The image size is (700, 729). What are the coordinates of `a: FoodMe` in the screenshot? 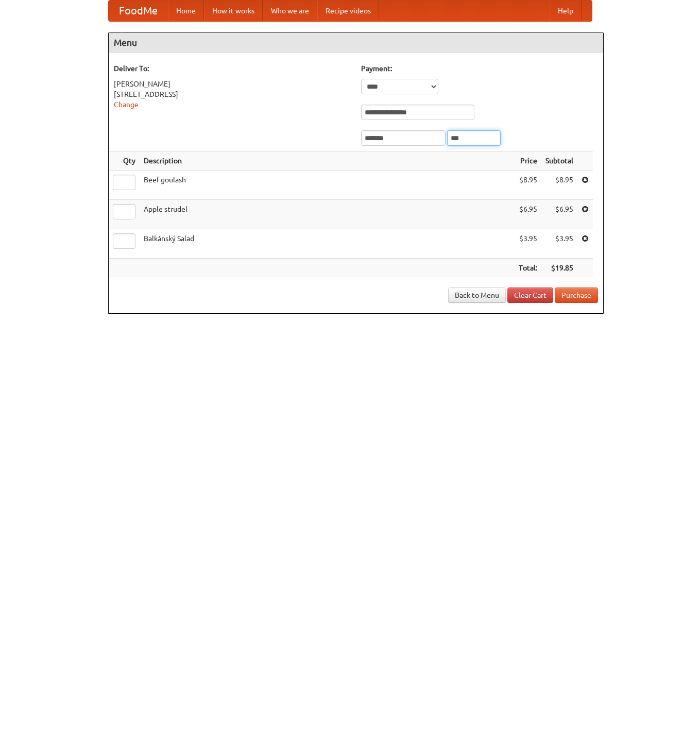 It's located at (138, 10).